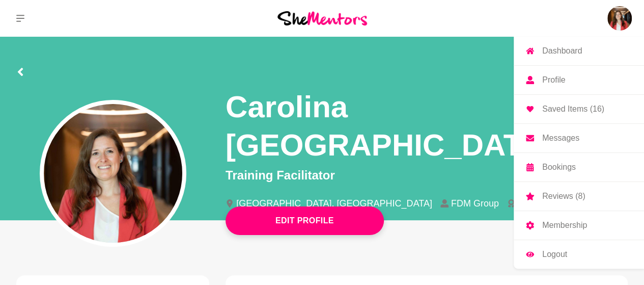 The width and height of the screenshot is (644, 285). I want to click on button: Edit Profile, so click(304, 221).